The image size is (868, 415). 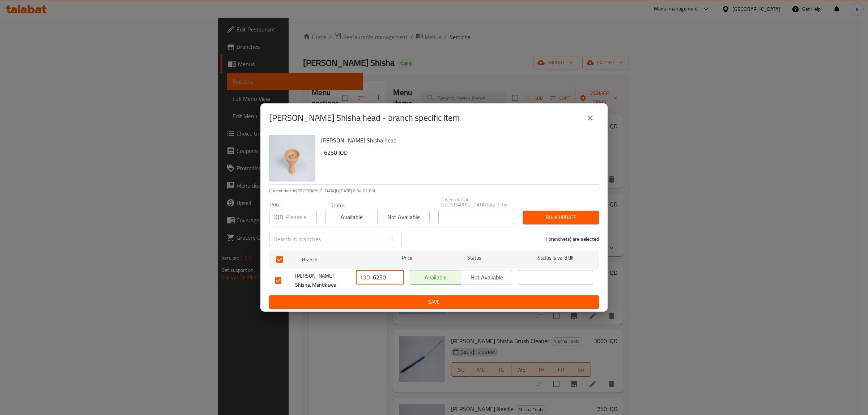 I want to click on span: Price, so click(x=407, y=258).